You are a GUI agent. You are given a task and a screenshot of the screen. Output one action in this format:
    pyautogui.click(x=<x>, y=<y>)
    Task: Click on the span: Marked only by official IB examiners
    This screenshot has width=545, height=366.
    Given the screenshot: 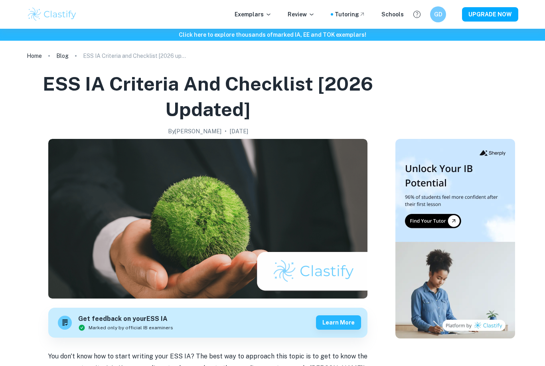 What is the action you would take?
    pyautogui.click(x=131, y=328)
    